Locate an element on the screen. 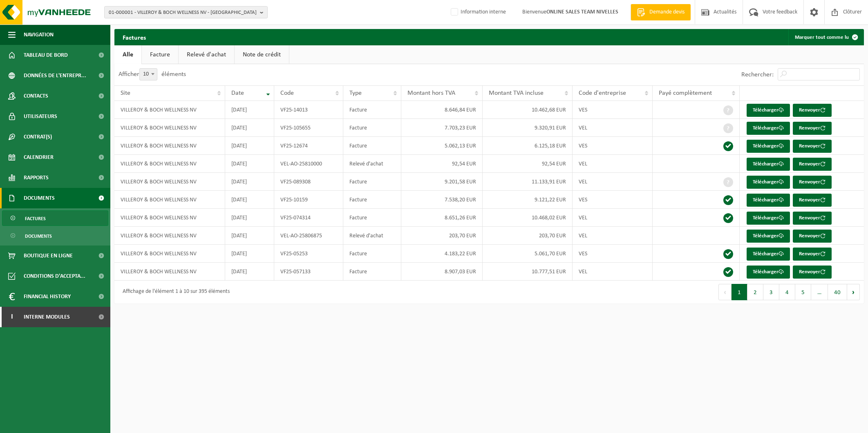 Image resolution: width=868 pixels, height=433 pixels. label: Information interne is located at coordinates (477, 13).